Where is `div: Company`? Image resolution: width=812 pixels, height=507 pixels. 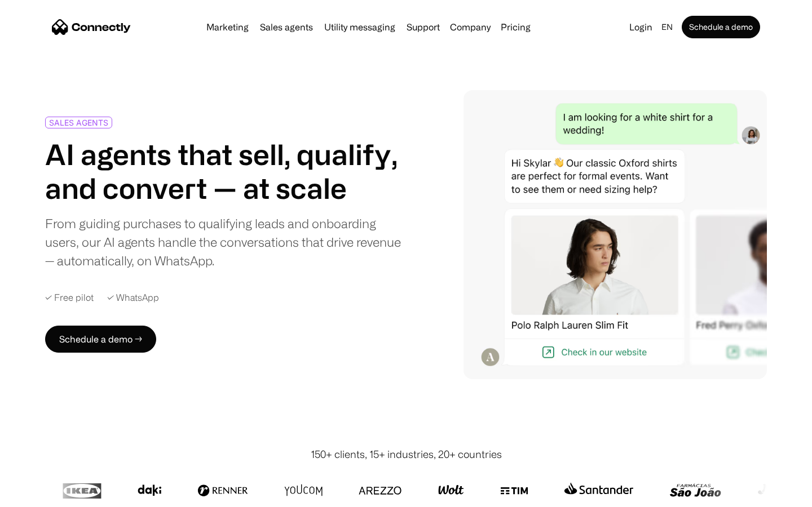 div: Company is located at coordinates (470, 27).